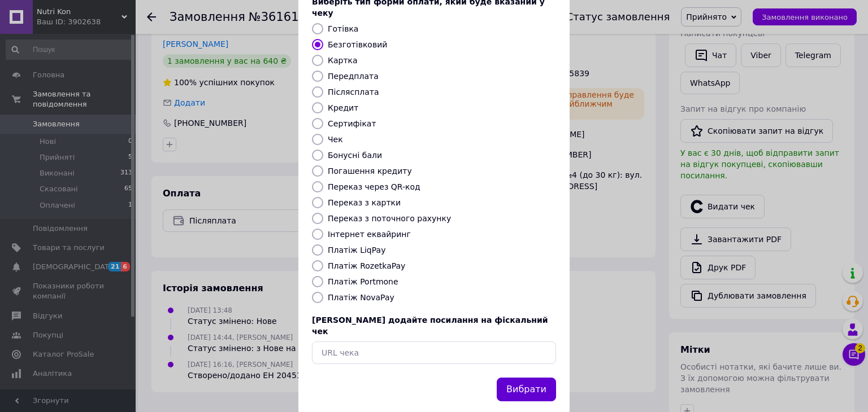 The width and height of the screenshot is (868, 412). Describe the element at coordinates (389, 219) in the screenshot. I see `label: Переказ з поточного рахунку` at that location.